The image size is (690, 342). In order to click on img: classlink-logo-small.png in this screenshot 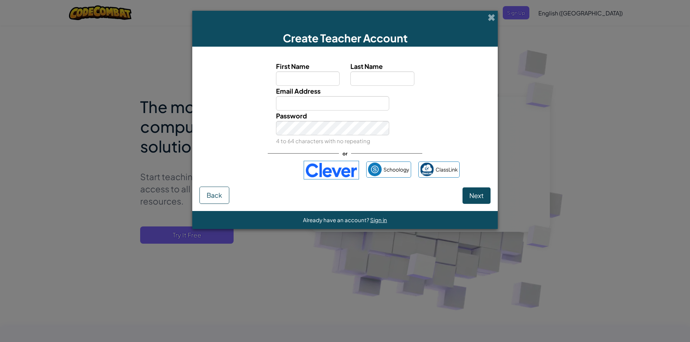, I will do `click(427, 170)`.